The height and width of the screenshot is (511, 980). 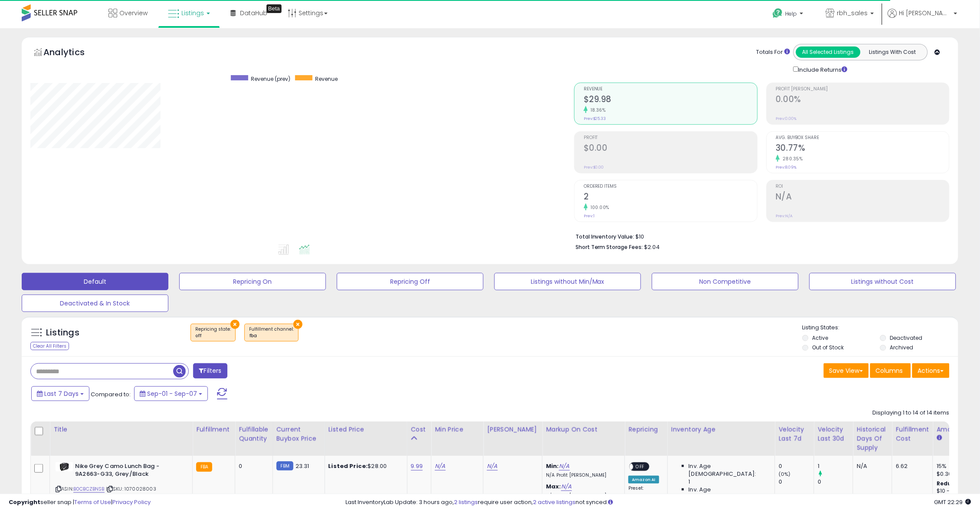 What do you see at coordinates (92, 502) in the screenshot?
I see `a: Terms of Use` at bounding box center [92, 502].